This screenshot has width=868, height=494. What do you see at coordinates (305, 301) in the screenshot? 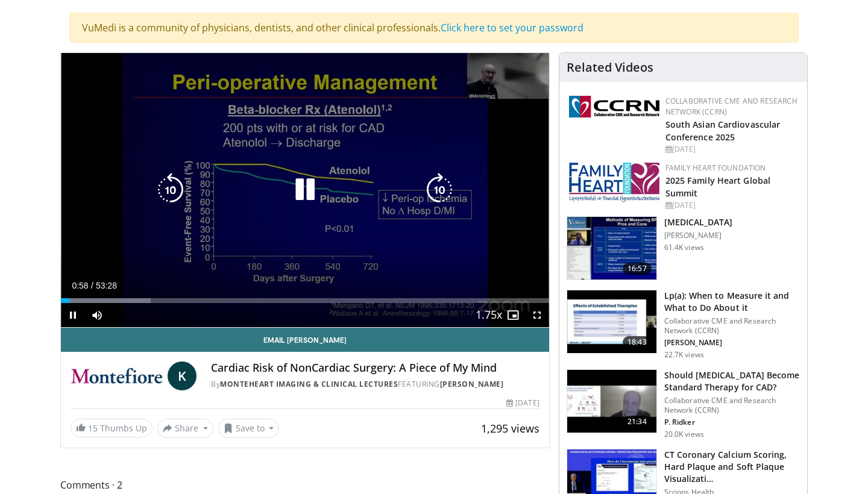
I see `div: Progress Bar` at bounding box center [305, 301].